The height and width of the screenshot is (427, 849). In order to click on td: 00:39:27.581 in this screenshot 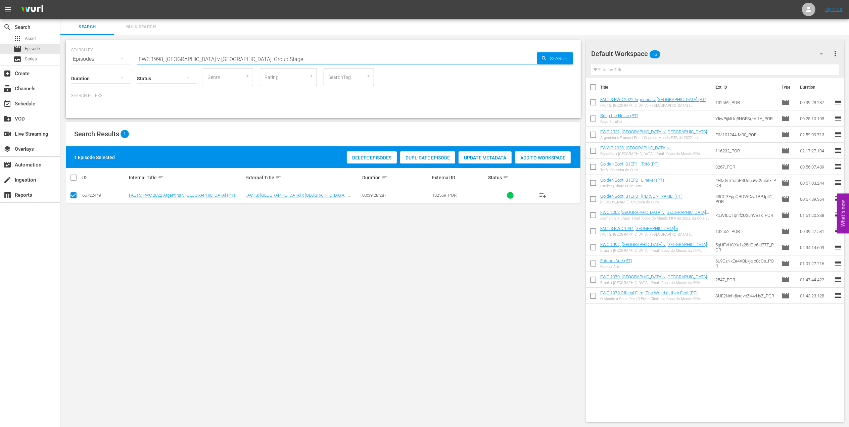, I will do `click(816, 231)`.